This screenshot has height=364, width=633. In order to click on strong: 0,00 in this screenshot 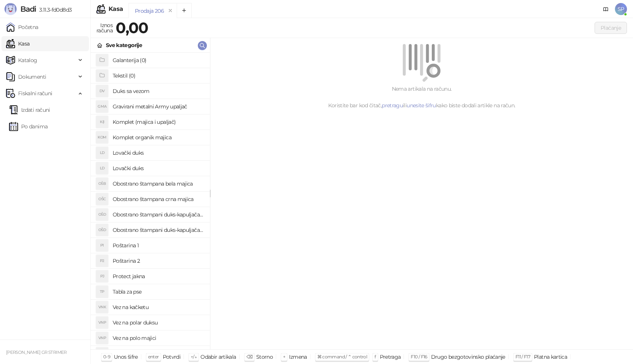, I will do `click(132, 28)`.